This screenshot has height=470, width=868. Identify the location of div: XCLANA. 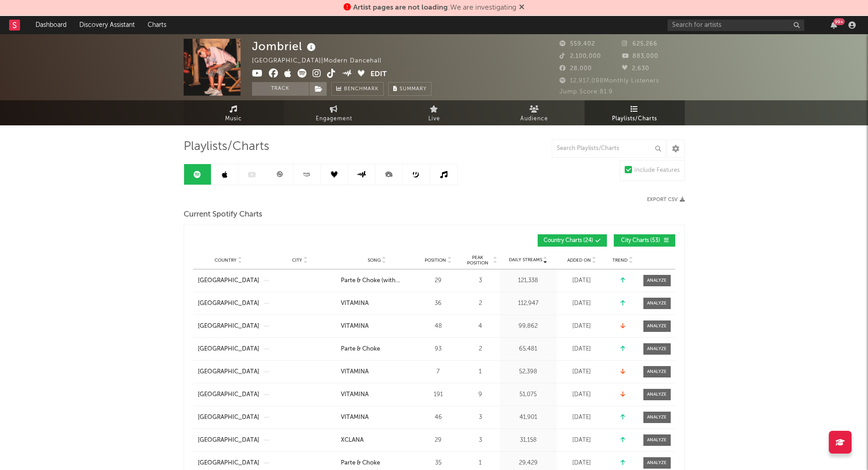
(352, 441).